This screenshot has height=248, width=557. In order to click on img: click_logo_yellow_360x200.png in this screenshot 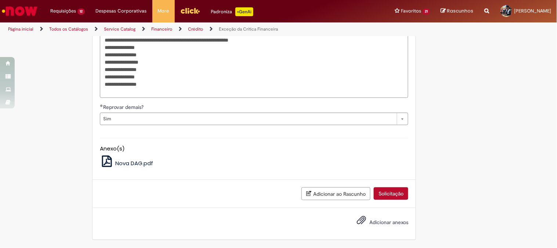, I will do `click(190, 11)`.